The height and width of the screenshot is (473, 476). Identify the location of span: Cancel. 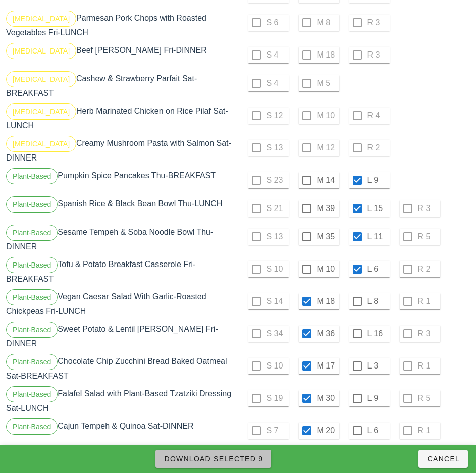
(443, 459).